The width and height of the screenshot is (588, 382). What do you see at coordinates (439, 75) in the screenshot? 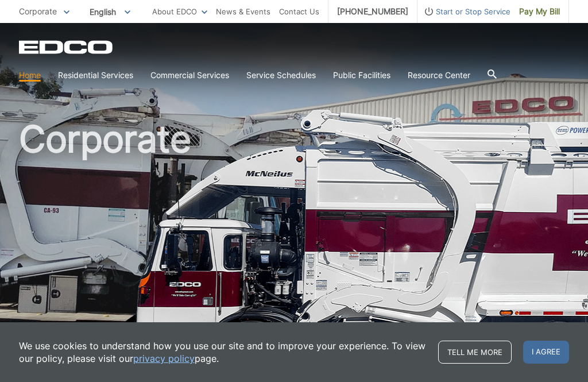
I see `a: Resource Center` at bounding box center [439, 75].